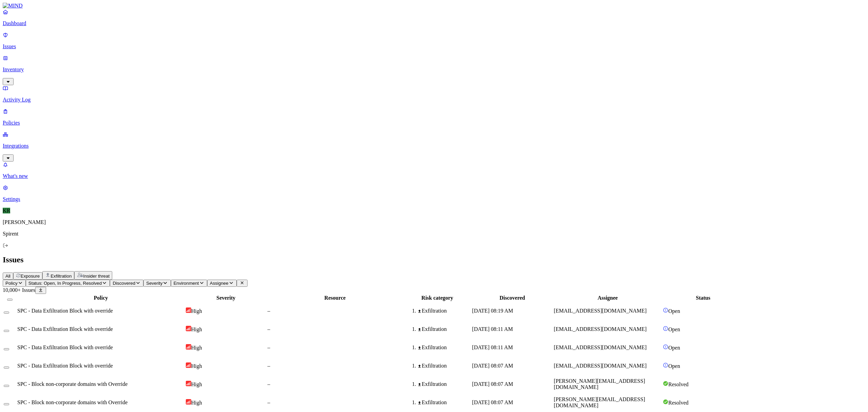 The image size is (868, 412). What do you see at coordinates (434, 41) in the screenshot?
I see `a: Issues` at bounding box center [434, 41].